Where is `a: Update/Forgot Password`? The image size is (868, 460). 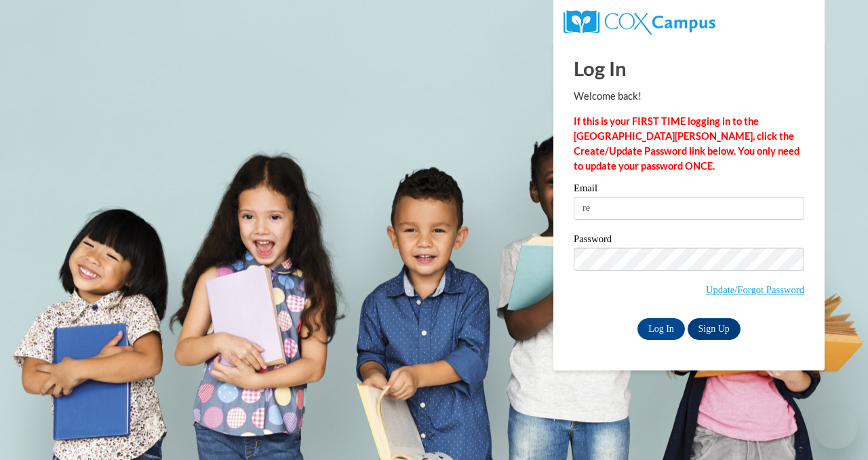
a: Update/Forgot Password is located at coordinates (755, 290).